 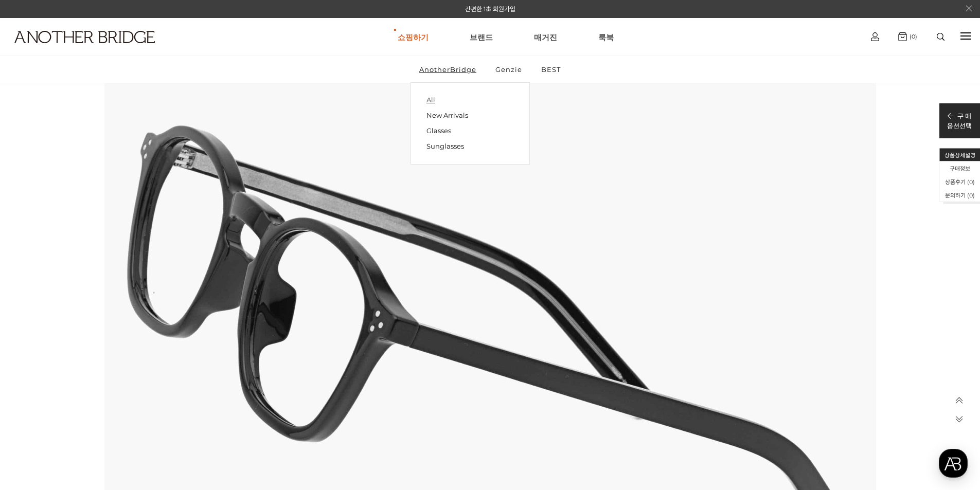 What do you see at coordinates (971, 182) in the screenshot?
I see `span: 0` at bounding box center [971, 182].